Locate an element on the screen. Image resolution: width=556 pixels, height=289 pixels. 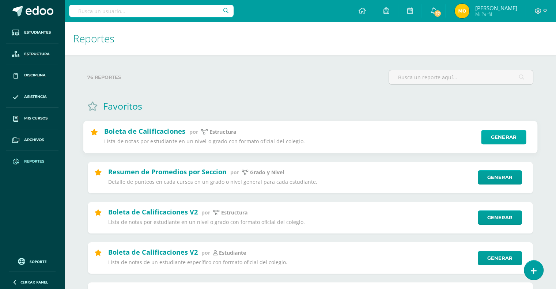
a: Asistencia is located at coordinates (32, 97).